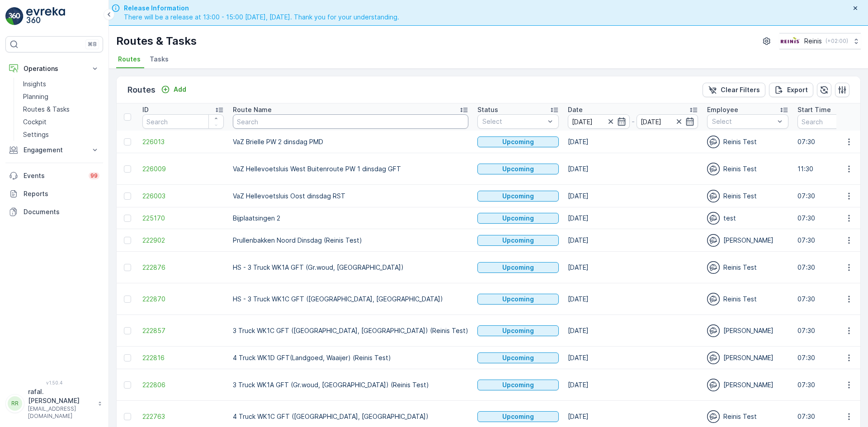 This screenshot has width=868, height=427. What do you see at coordinates (183, 331) in the screenshot?
I see `span: 222857` at bounding box center [183, 331].